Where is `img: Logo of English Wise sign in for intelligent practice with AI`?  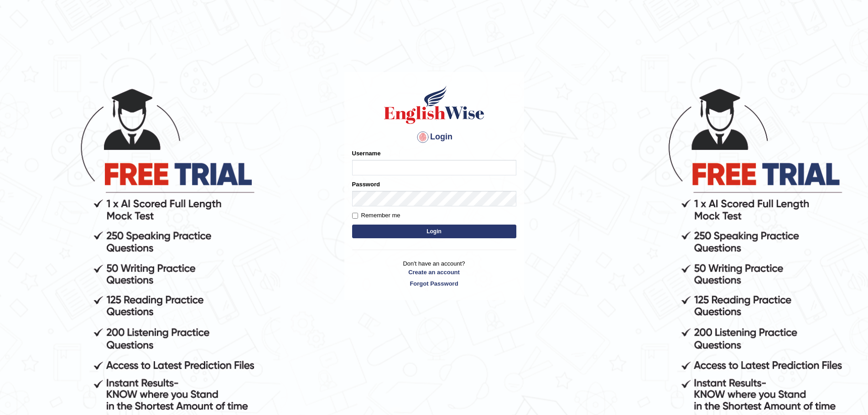 img: Logo of English Wise sign in for intelligent practice with AI is located at coordinates (434, 105).